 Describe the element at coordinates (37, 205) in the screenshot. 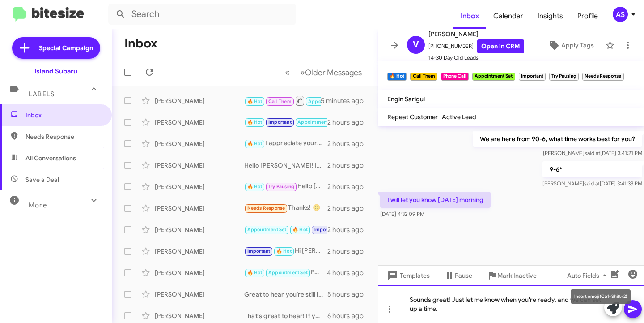

I see `span: More` at that location.